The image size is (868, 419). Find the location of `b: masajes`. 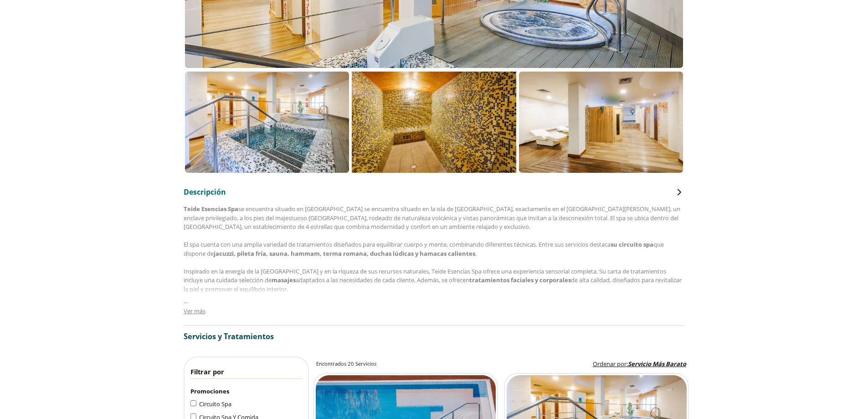

b: masajes is located at coordinates (283, 280).